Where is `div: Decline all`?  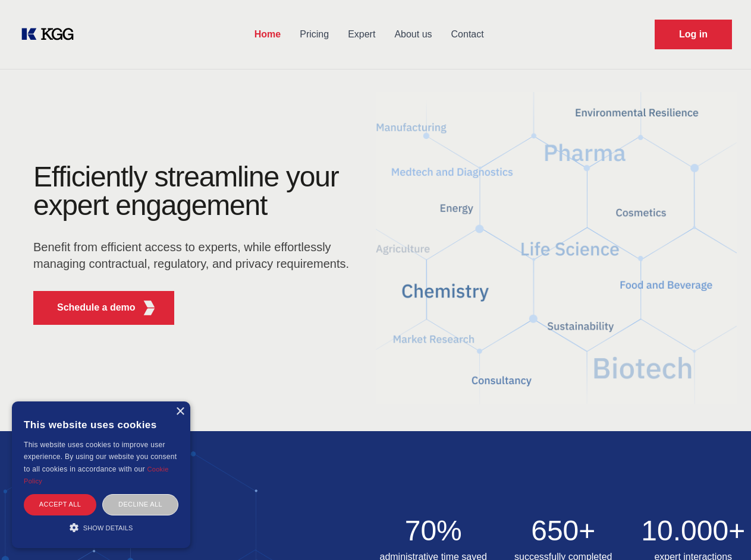 div: Decline all is located at coordinates (140, 504).